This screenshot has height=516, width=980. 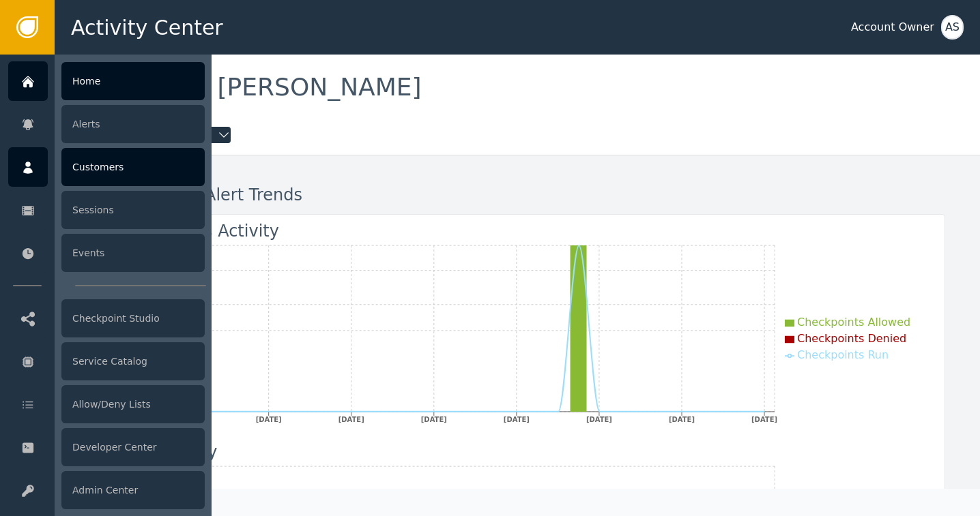 I want to click on div: Developer Center, so click(x=133, y=448).